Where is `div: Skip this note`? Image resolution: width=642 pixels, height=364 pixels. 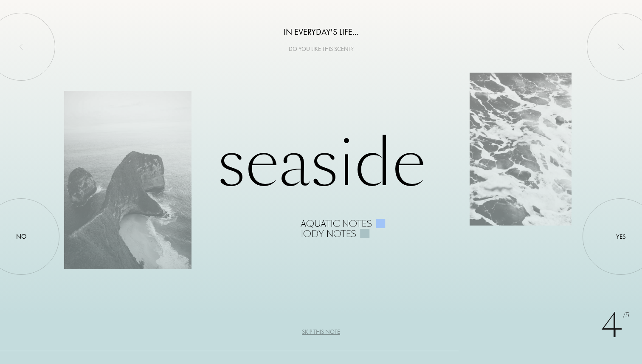
div: Skip this note is located at coordinates (321, 331).